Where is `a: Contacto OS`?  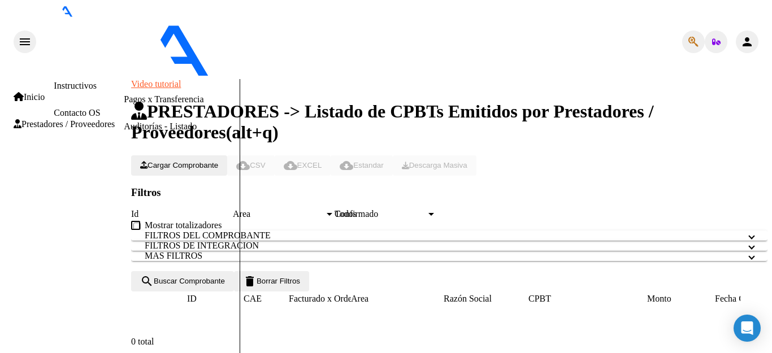
a: Contacto OS is located at coordinates (77, 112).